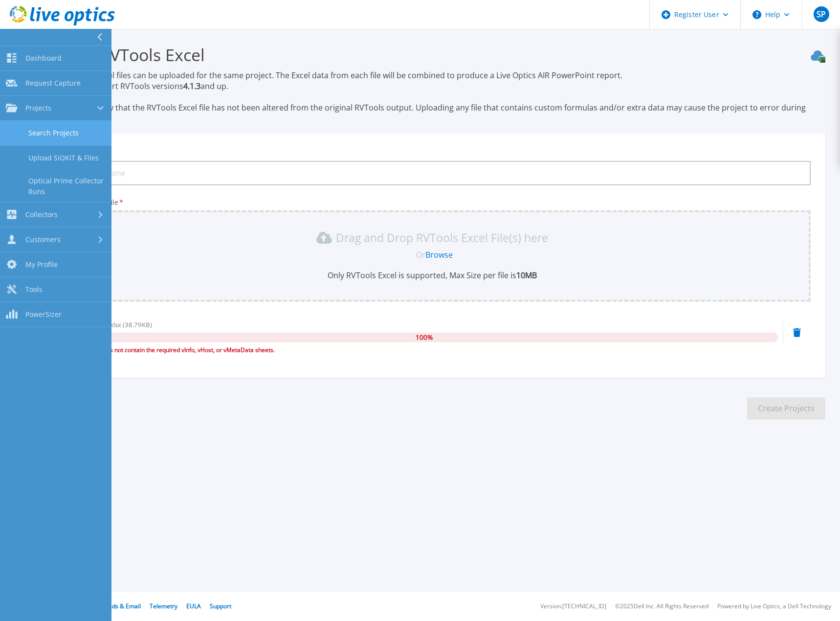 The height and width of the screenshot is (621, 840). I want to click on b: 10MB, so click(527, 275).